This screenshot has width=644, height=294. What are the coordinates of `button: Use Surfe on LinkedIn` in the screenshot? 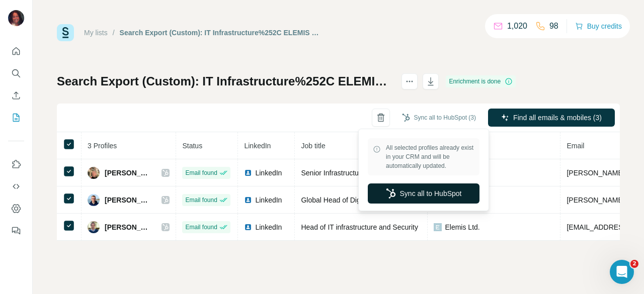 It's located at (16, 165).